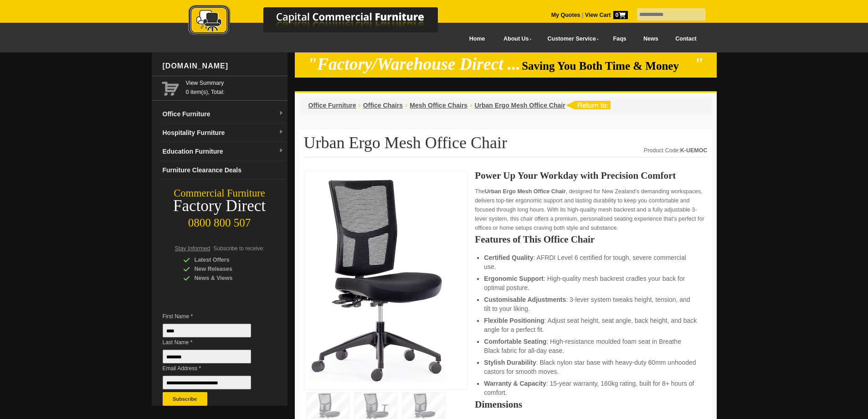 This screenshot has height=419, width=868. I want to click on a: My Quotes, so click(566, 15).